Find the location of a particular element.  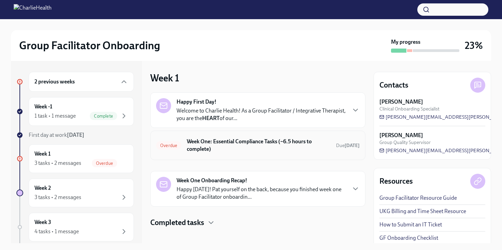

a: GF Onboarding Checklist is located at coordinates (409, 238).